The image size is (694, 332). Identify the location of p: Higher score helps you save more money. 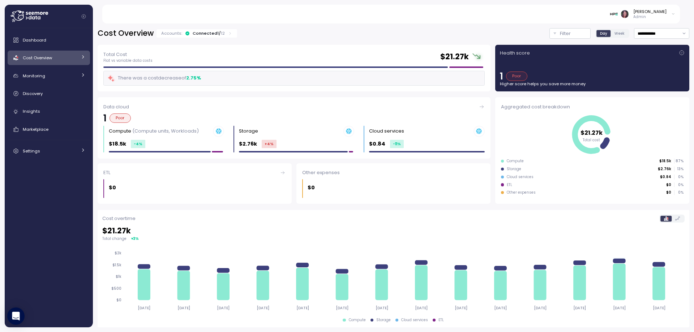
(592, 84).